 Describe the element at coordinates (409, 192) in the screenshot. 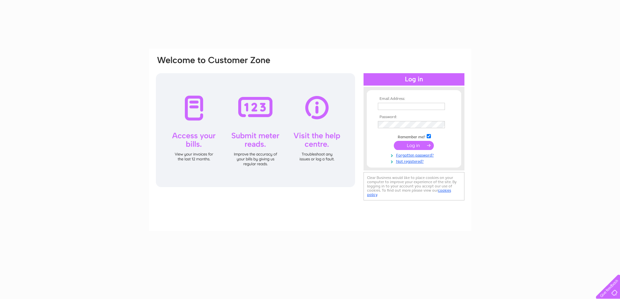

I see `a: cookies policy` at that location.